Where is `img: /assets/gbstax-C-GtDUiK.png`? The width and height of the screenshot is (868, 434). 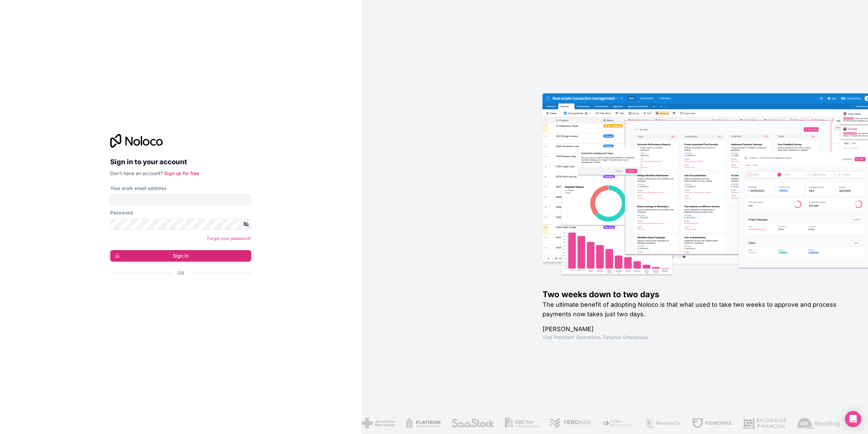
img: /assets/gbstax-C-GtDUiK.png is located at coordinates (522, 423).